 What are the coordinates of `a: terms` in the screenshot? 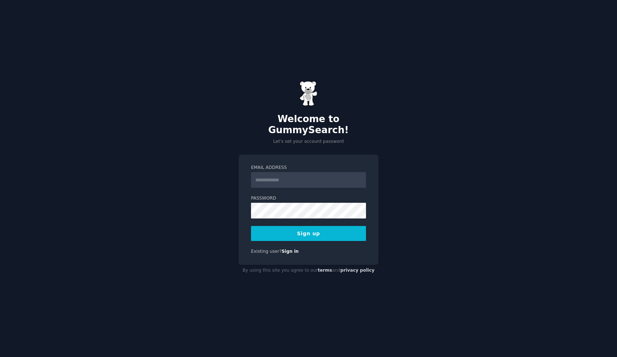 It's located at (325, 270).